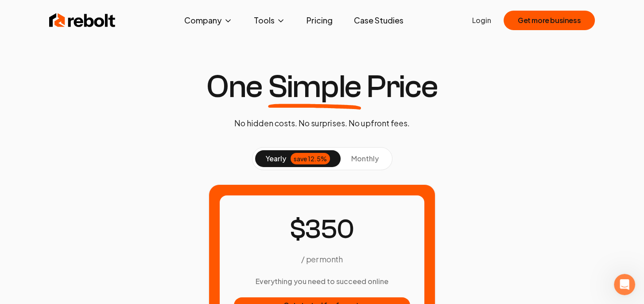 Image resolution: width=644 pixels, height=304 pixels. I want to click on p: / per month, so click(322, 259).